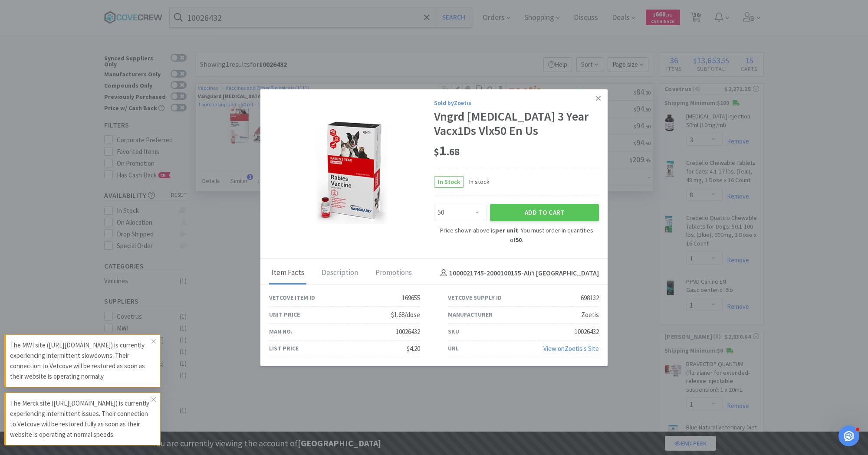 The height and width of the screenshot is (455, 868). I want to click on span: 1, so click(446, 151).